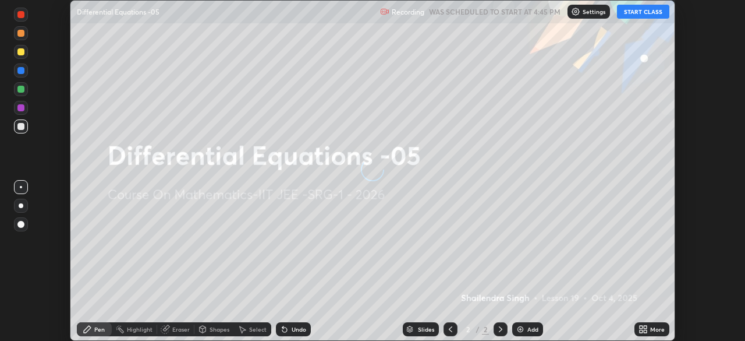 Image resolution: width=745 pixels, height=341 pixels. Describe the element at coordinates (426, 329) in the screenshot. I see `div: Slides` at that location.